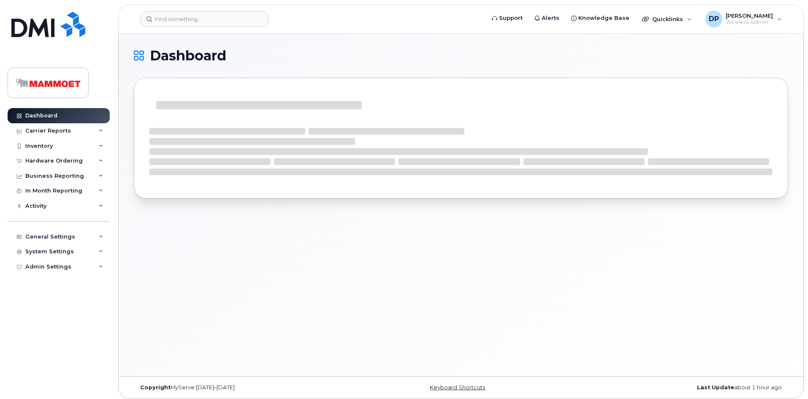 Image resolution: width=808 pixels, height=399 pixels. Describe the element at coordinates (155, 387) in the screenshot. I see `strong: Copyright` at that location.